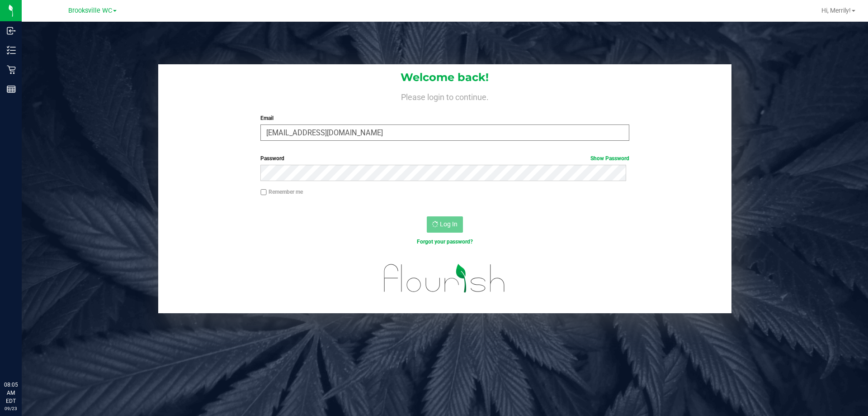 Image resolution: width=868 pixels, height=416 pixels. I want to click on p: 09/23, so click(11, 408).